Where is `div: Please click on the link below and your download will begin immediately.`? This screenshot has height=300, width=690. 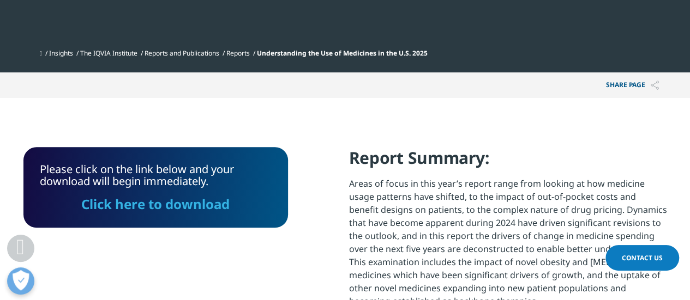
div: Please click on the link below and your download will begin immediately. is located at coordinates (155, 188).